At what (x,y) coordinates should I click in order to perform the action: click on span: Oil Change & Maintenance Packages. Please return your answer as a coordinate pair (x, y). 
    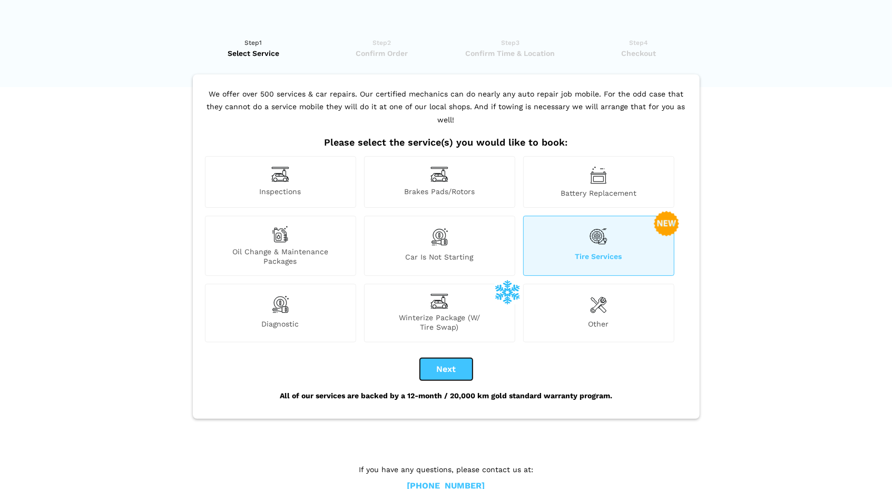
    Looking at the image, I should click on (280, 256).